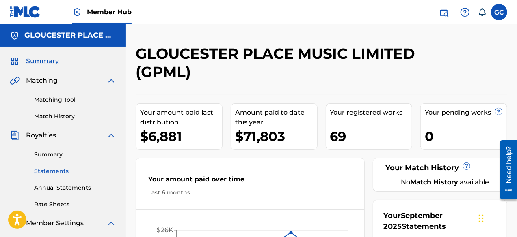 The image size is (517, 237). I want to click on div: Your amount paid last distribution, so click(181, 118).